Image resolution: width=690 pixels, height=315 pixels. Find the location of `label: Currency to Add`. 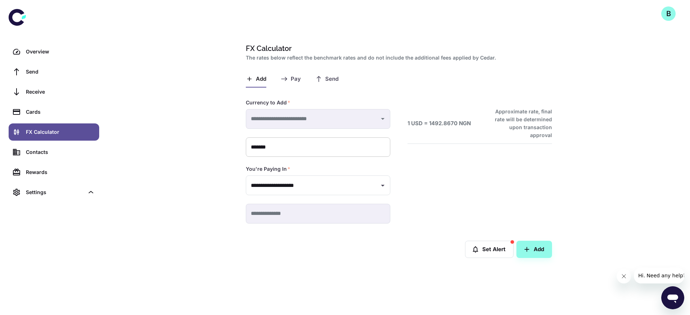

label: Currency to Add is located at coordinates (268, 103).